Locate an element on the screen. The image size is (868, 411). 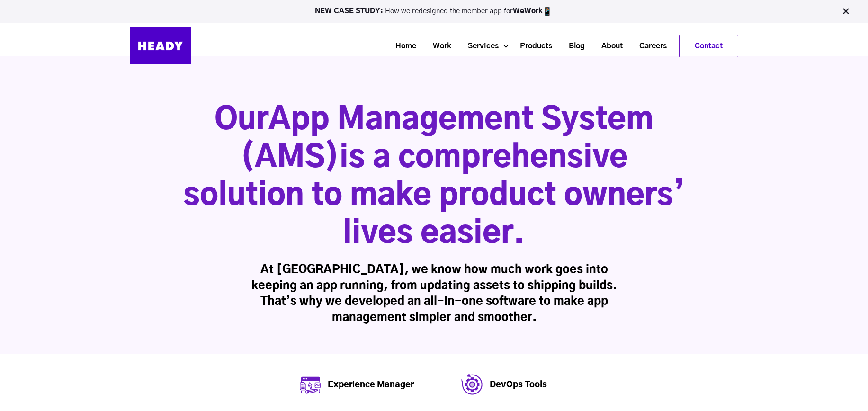
img: Heady_Logo_Web-01 (1) is located at coordinates (160, 46).